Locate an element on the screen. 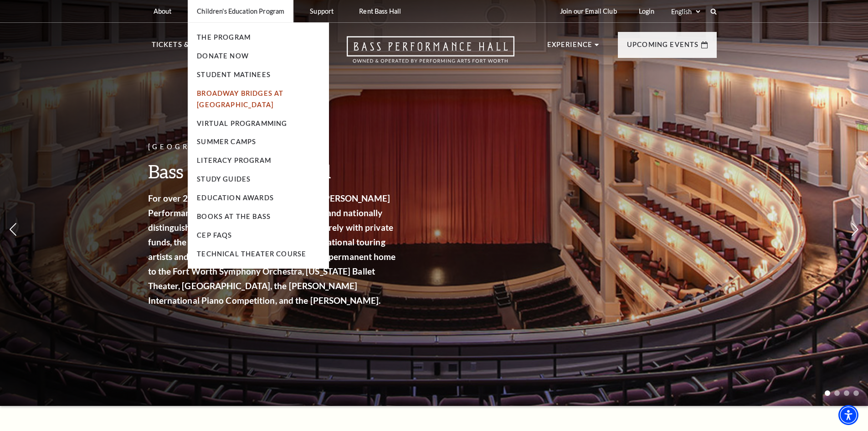  div: Accessibility Menu is located at coordinates (849, 415).